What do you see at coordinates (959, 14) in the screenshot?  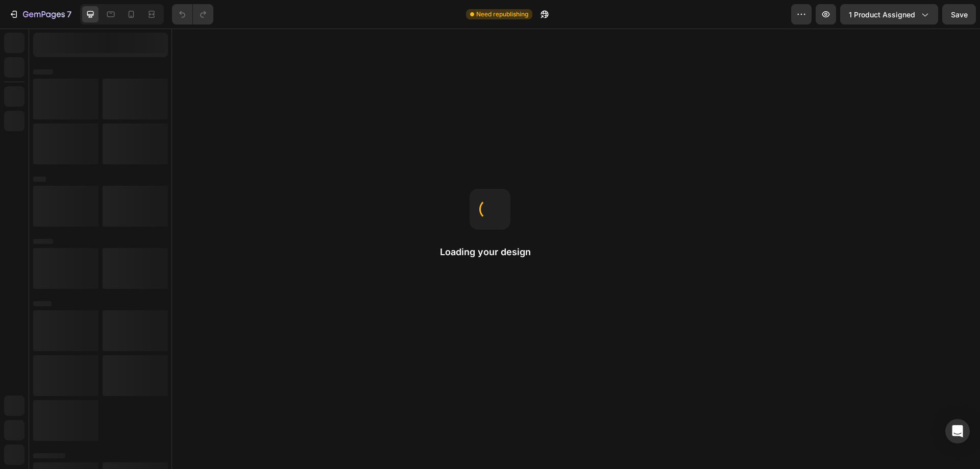 I see `button: Save` at bounding box center [959, 14].